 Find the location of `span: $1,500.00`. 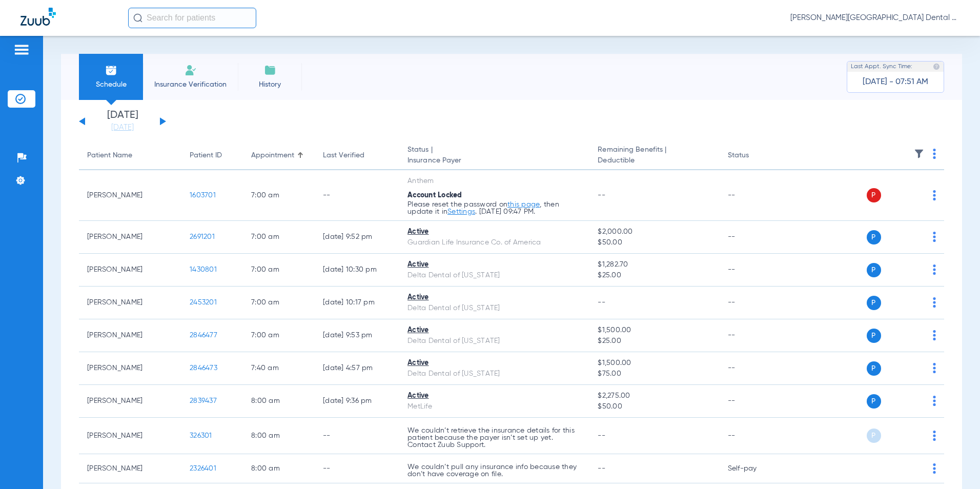

span: $1,500.00 is located at coordinates (654, 363).